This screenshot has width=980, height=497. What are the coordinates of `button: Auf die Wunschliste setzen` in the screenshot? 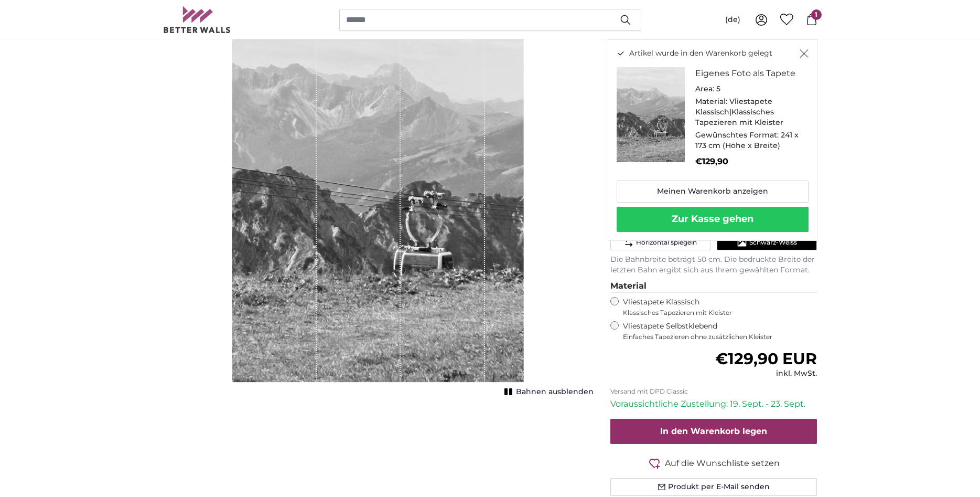 It's located at (713, 463).